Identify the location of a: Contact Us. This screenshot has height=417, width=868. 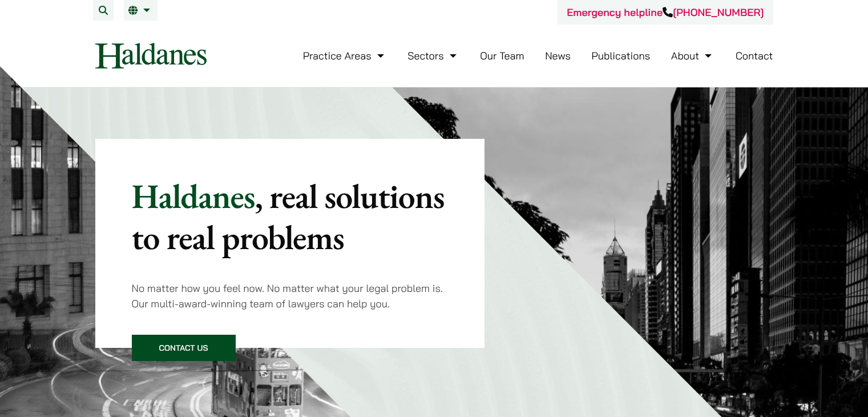
(184, 348).